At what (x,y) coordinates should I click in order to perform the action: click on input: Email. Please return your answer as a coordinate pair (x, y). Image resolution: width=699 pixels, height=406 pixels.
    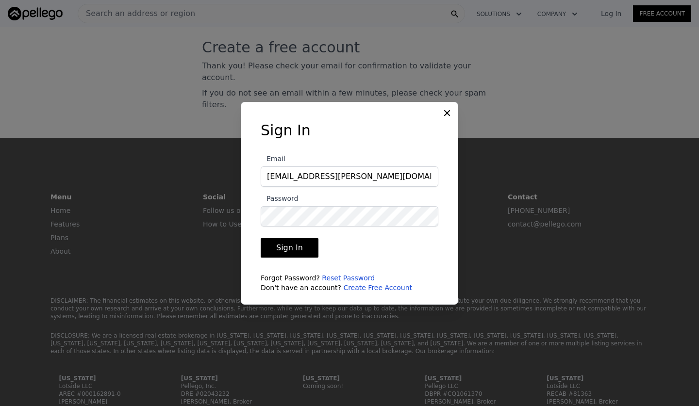
    Looking at the image, I should click on (349, 177).